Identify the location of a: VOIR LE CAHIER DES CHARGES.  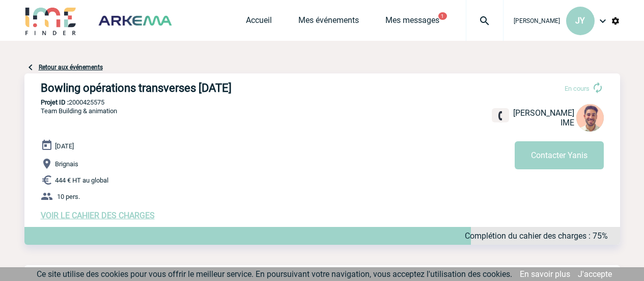
(98, 215).